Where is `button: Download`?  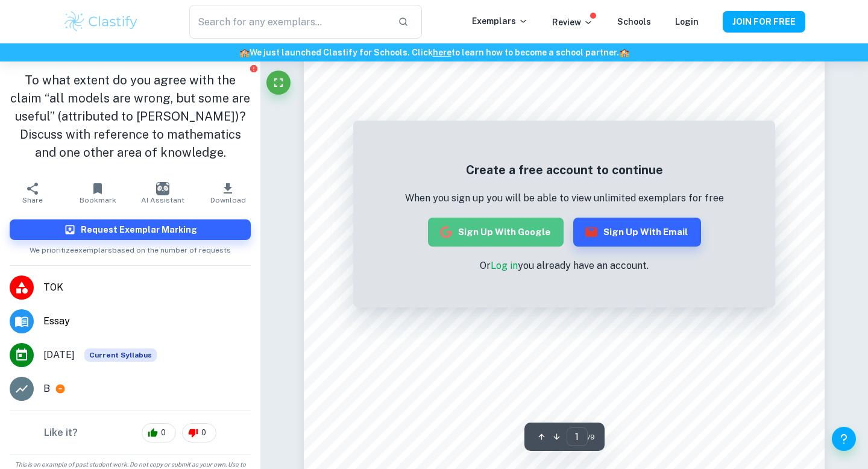
button: Download is located at coordinates (228, 193).